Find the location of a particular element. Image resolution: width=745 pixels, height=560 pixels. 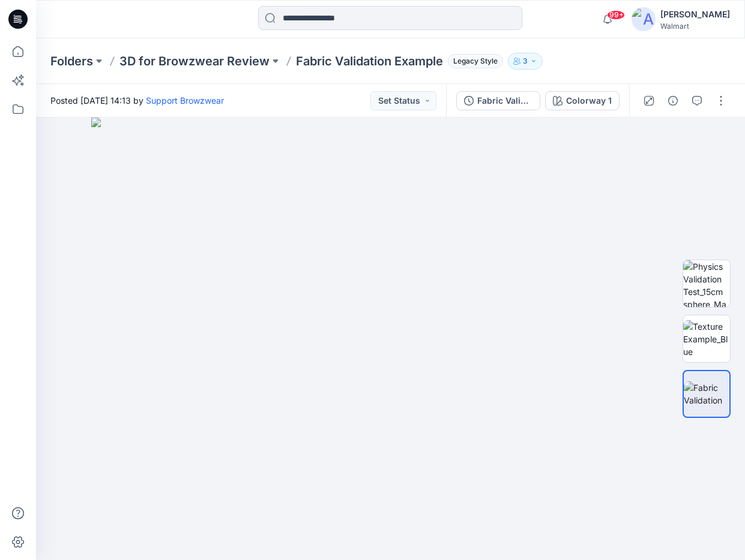

button: Fabric Validation Example is located at coordinates (498, 101).